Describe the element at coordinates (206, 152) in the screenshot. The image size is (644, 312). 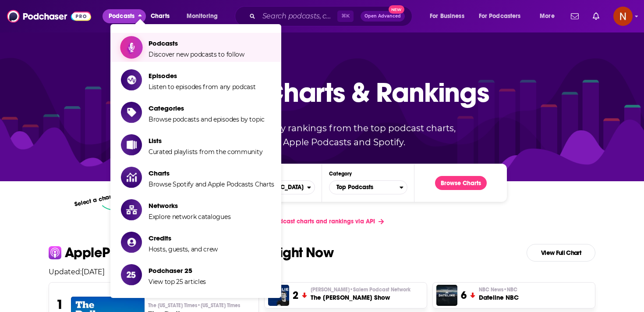
I see `span: Curated playlists from the community` at that location.